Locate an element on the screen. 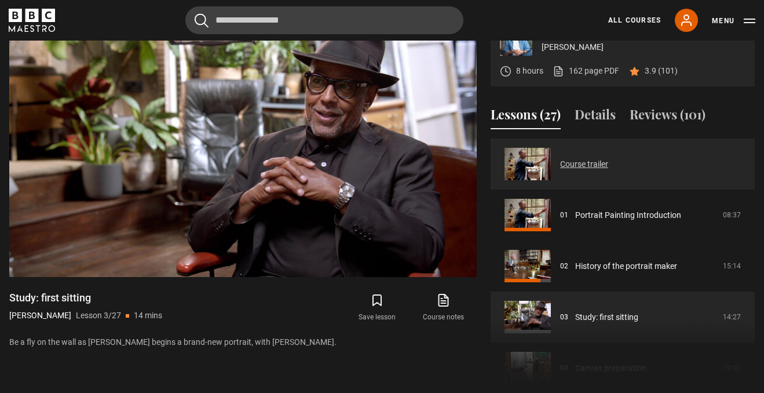 The width and height of the screenshot is (764, 393). button: Reviews (101) is located at coordinates (667, 117).